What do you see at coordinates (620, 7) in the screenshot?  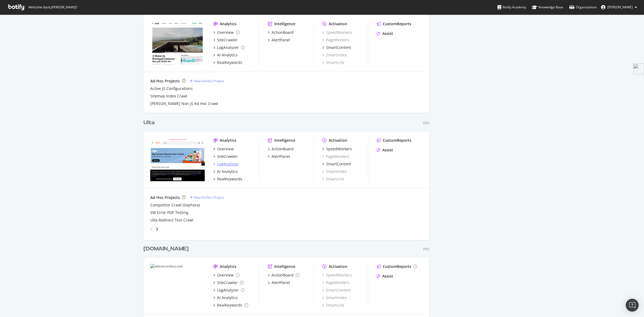 I see `span: Matthew Edgar` at bounding box center [620, 7].